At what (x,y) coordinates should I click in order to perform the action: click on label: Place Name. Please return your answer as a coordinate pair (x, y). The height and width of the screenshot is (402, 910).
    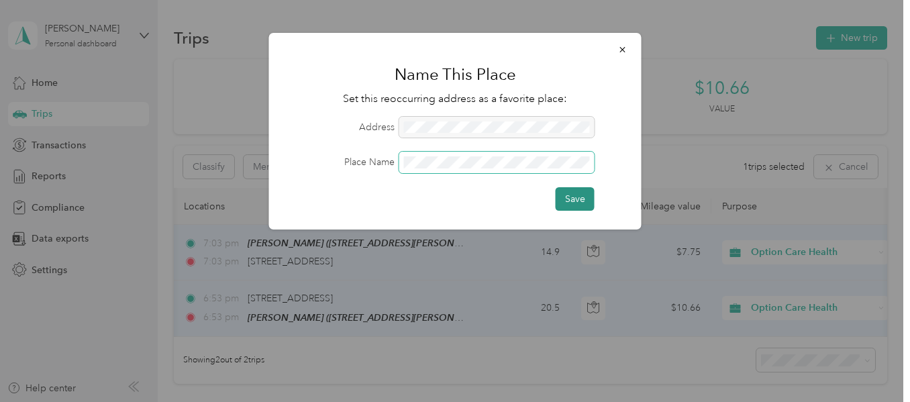
    Looking at the image, I should click on (341, 162).